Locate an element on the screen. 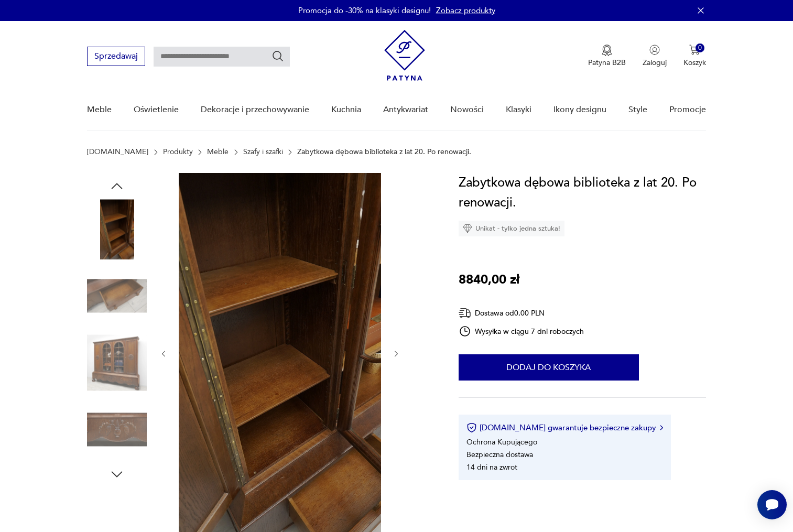  div: Dostawa od 0,00 PLN is located at coordinates (522, 313).